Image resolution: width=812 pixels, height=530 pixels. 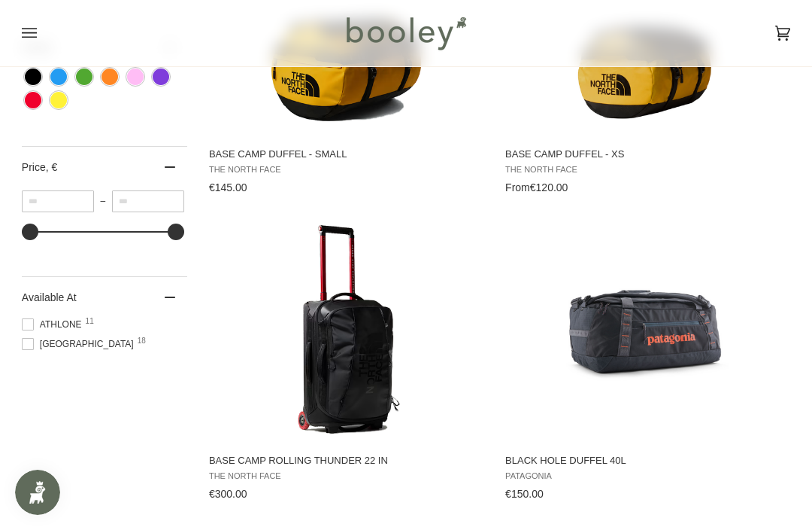 What do you see at coordinates (58, 201) in the screenshot?
I see `input: Minimum value` at bounding box center [58, 201].